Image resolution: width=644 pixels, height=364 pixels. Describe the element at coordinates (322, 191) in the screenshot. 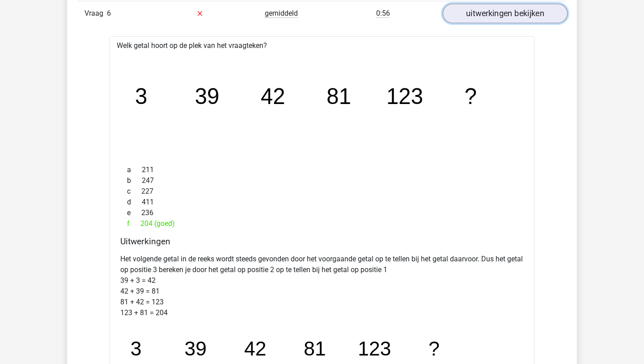

I see `div: 227` at that location.